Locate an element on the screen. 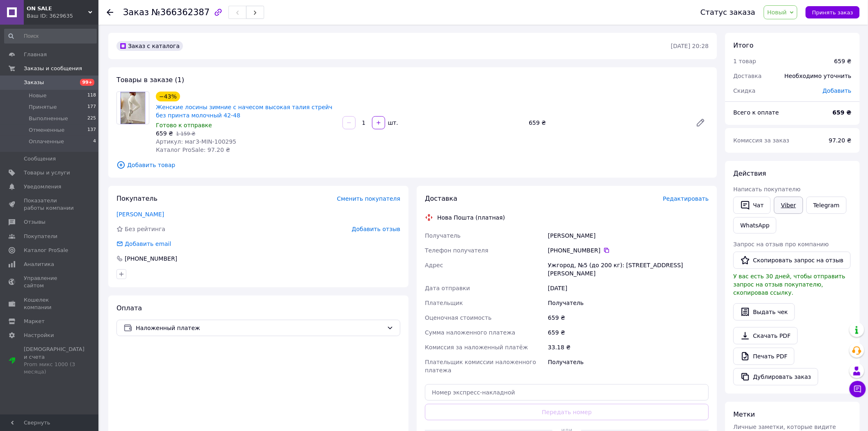  span: Действия is located at coordinates (750, 174).